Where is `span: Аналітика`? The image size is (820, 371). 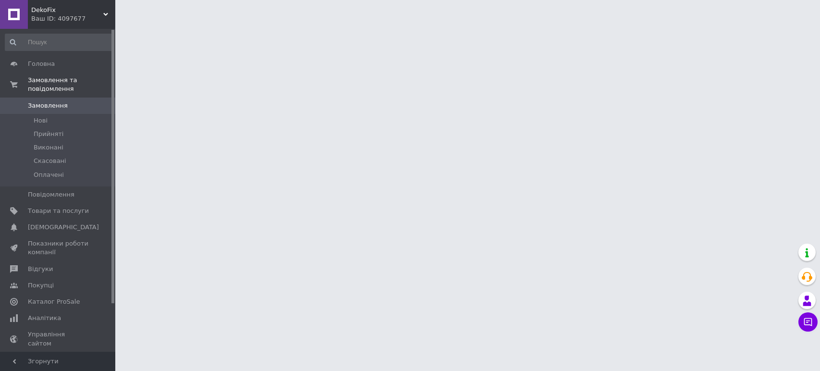
span: Аналітика is located at coordinates (44, 318).